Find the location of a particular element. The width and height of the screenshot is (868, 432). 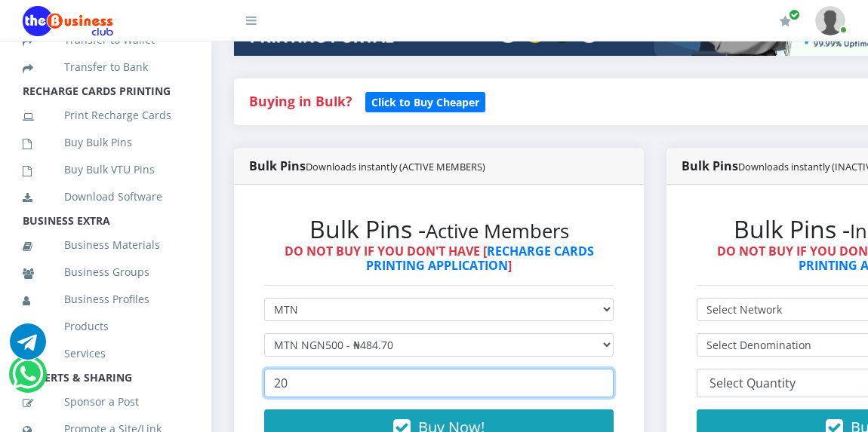

strong: Buying in Bulk? is located at coordinates (300, 101).